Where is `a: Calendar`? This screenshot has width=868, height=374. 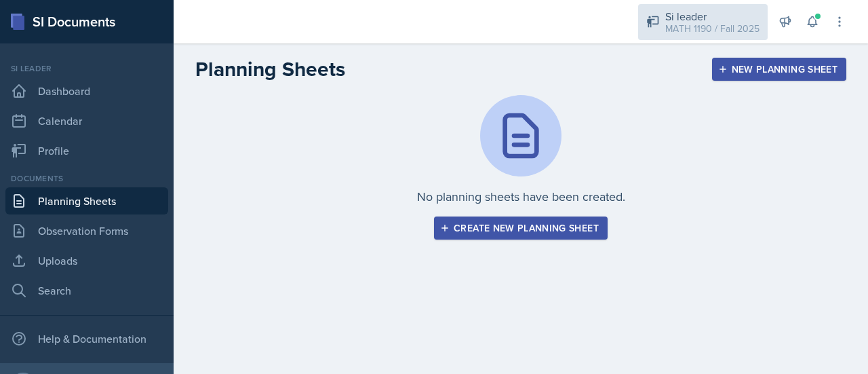
a: Calendar is located at coordinates (87, 121).